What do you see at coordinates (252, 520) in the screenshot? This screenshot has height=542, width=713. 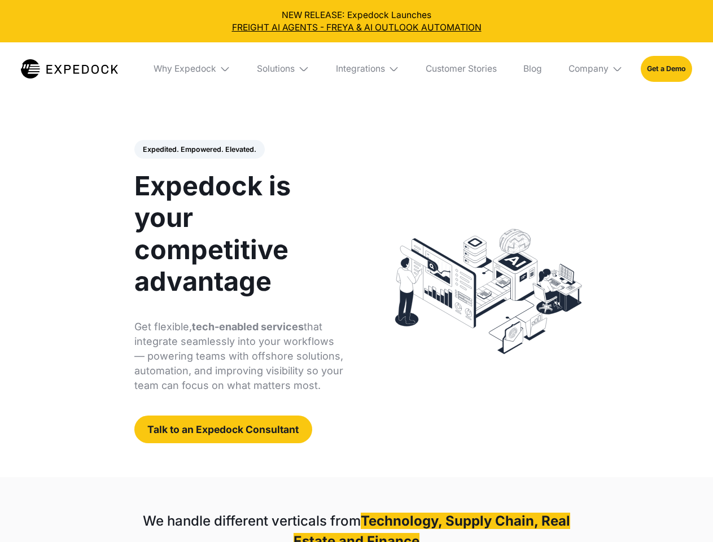 I see `strong: We handle different verticals from` at bounding box center [252, 520].